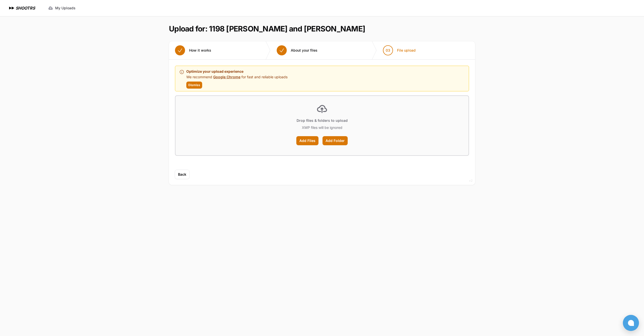 The height and width of the screenshot is (336, 644). What do you see at coordinates (322, 128) in the screenshot?
I see `p: XMP files will be ignored` at bounding box center [322, 128].